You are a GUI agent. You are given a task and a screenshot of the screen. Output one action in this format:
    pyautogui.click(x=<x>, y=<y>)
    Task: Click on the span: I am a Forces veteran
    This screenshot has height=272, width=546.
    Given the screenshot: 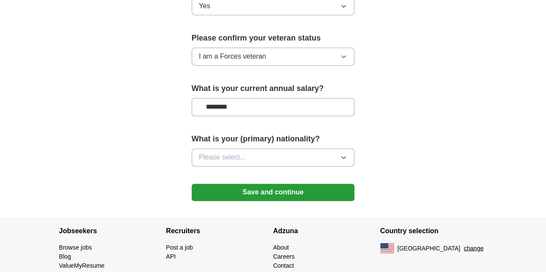 What is the action you would take?
    pyautogui.click(x=233, y=57)
    